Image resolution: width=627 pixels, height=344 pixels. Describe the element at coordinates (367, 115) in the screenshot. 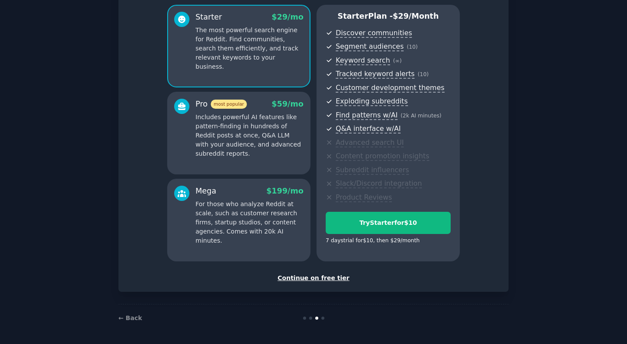

I see `span: Find patterns w/AI` at that location.